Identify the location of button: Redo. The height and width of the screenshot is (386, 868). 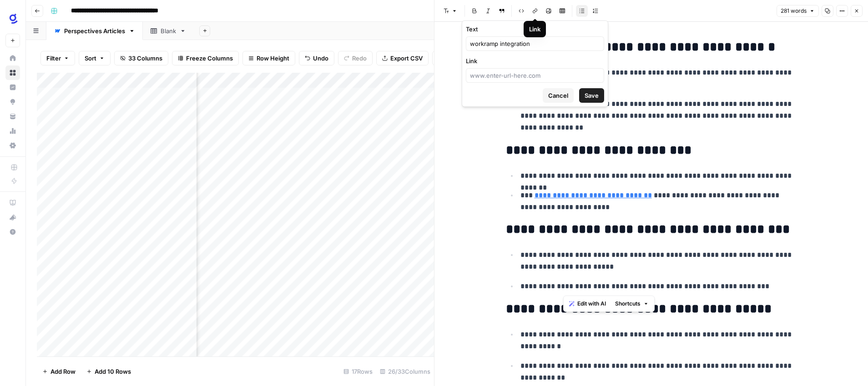
(356, 59).